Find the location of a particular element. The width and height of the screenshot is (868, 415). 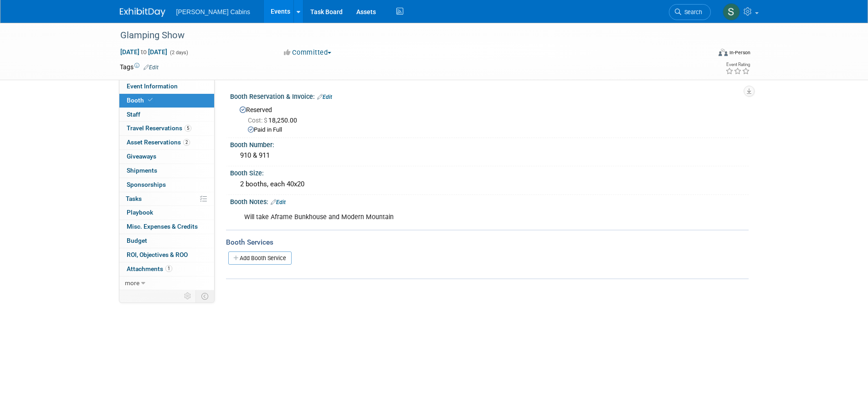

div: Booth Size: is located at coordinates (489, 171).